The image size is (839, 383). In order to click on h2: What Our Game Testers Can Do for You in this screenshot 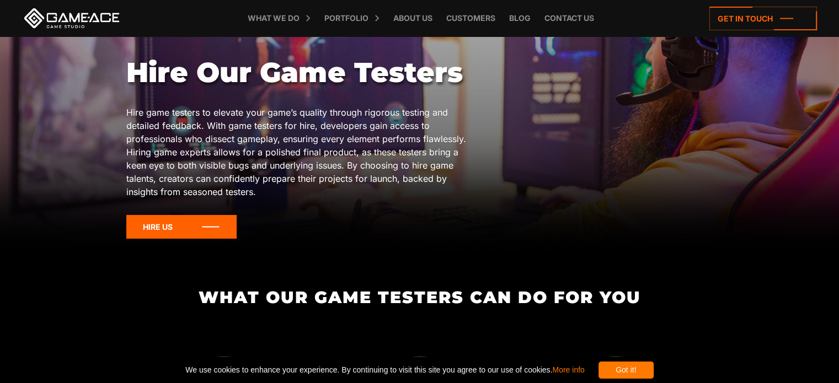, I will do `click(419, 297)`.